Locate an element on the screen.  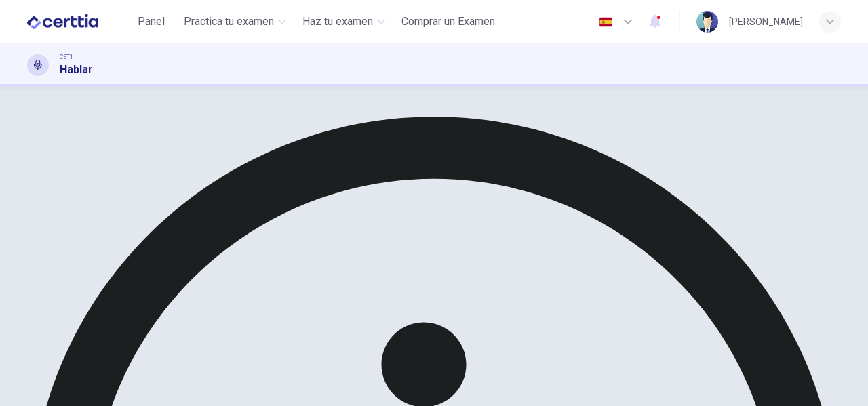
a: CERTTIA logo is located at coordinates (78, 21).